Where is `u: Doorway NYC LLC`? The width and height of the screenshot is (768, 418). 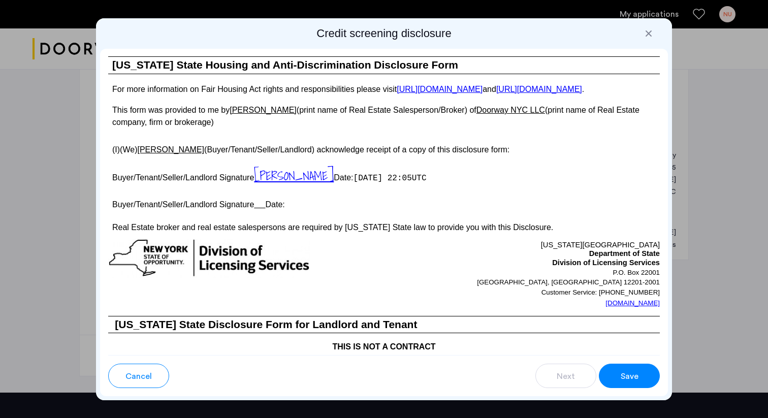
u: Doorway NYC LLC is located at coordinates (510, 110).